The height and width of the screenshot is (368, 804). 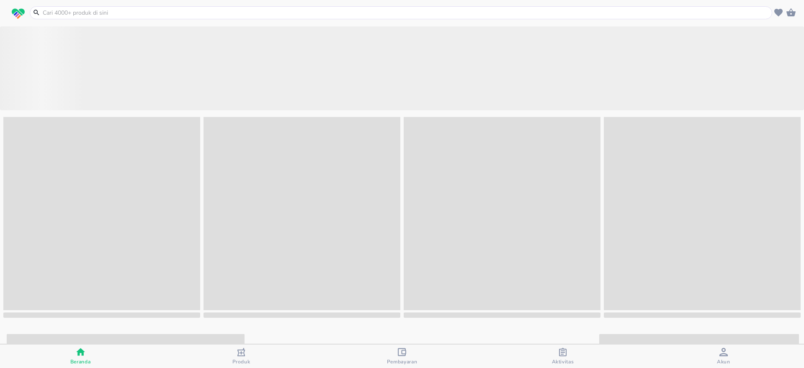 What do you see at coordinates (563, 356) in the screenshot?
I see `button: Aktivitas` at bounding box center [563, 356].